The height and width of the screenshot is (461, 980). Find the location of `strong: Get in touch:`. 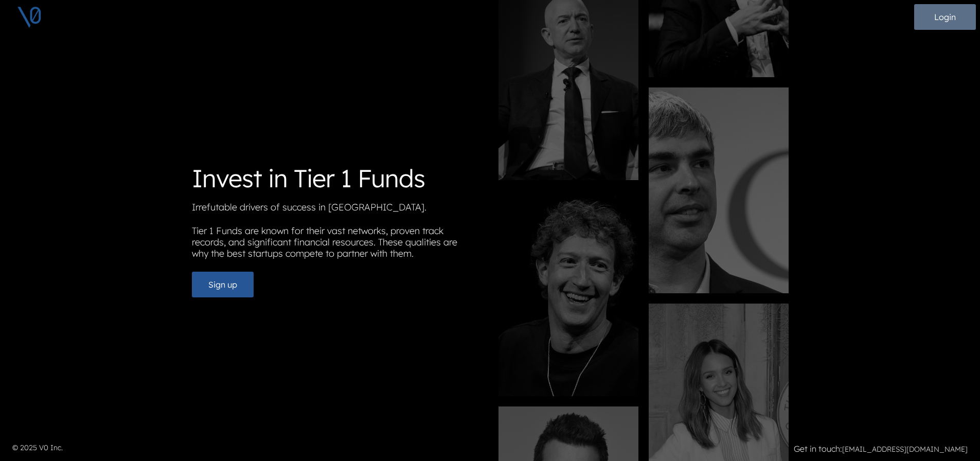

strong: Get in touch: is located at coordinates (818, 449).